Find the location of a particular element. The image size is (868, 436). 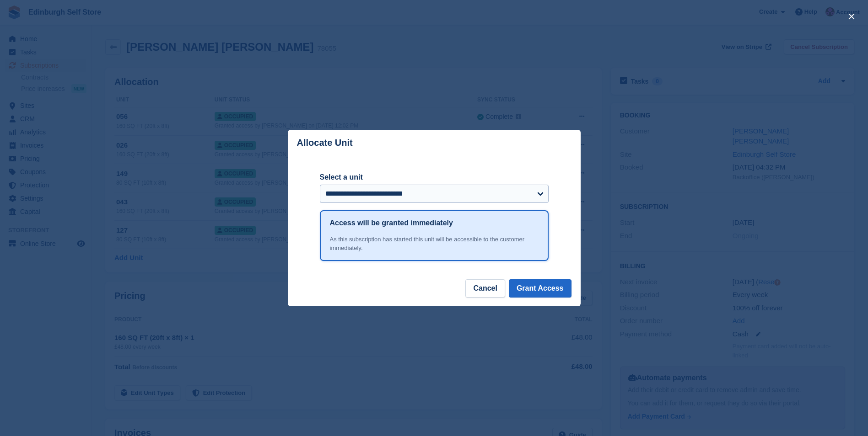

h1: Access will be granted immediately is located at coordinates (391, 223).